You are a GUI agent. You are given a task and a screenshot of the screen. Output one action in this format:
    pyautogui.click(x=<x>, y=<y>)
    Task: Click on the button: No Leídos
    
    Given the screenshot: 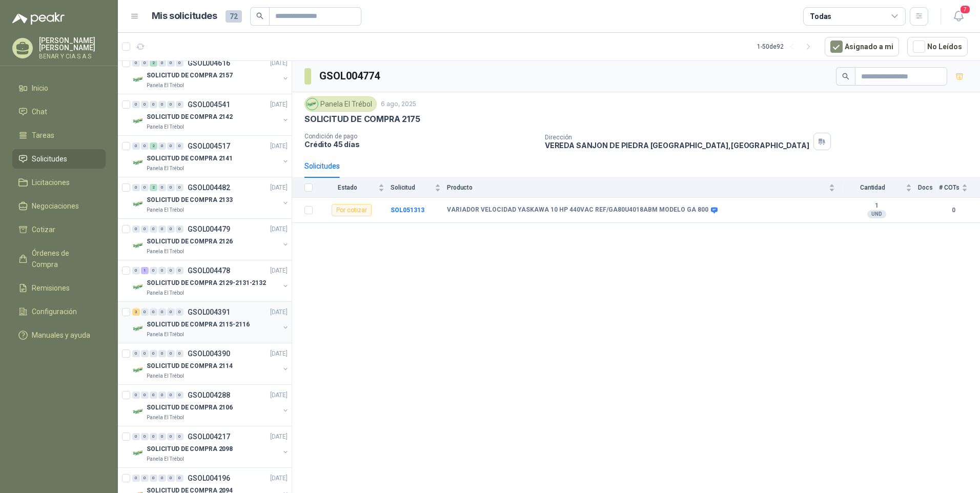 What is the action you would take?
    pyautogui.click(x=938, y=47)
    